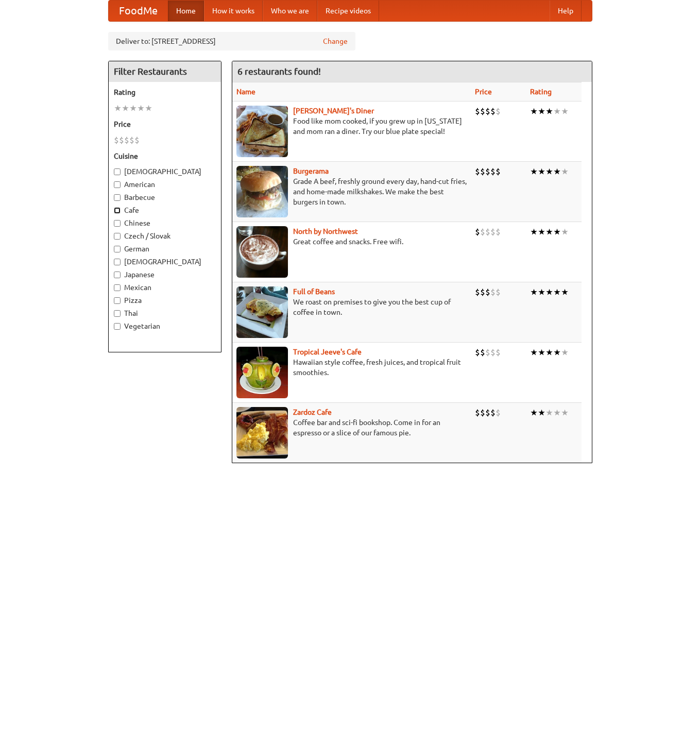 This screenshot has width=700, height=729. I want to click on label: Czech / Slovak, so click(165, 236).